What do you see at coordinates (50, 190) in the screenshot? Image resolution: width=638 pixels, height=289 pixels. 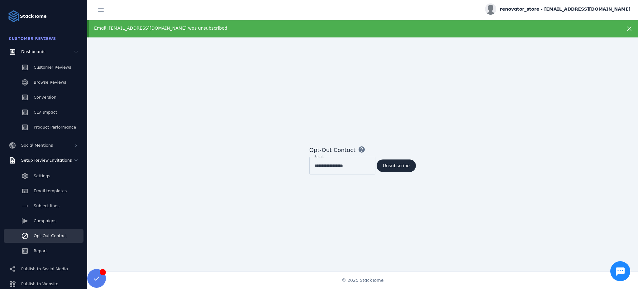 I see `span: Email templates` at bounding box center [50, 190].